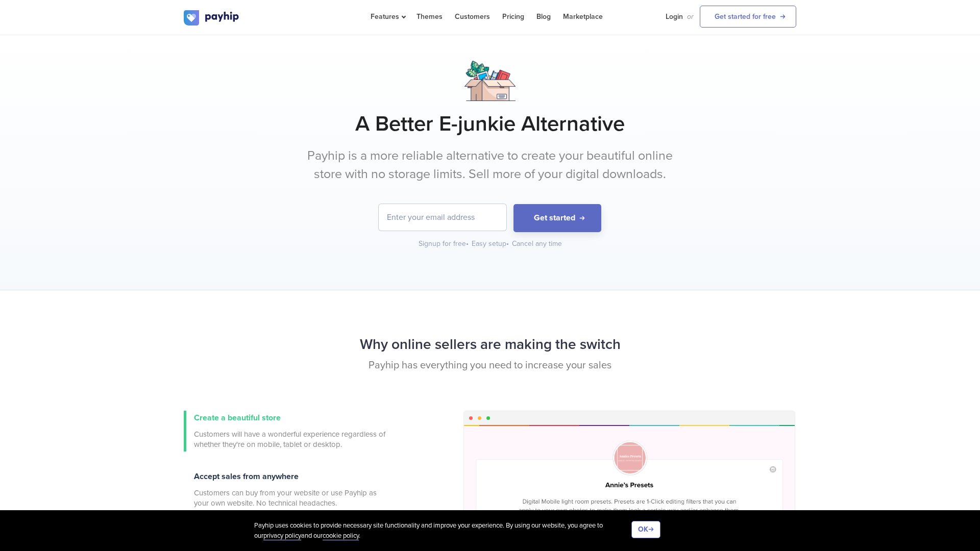 The image size is (980, 551). I want to click on a: Create a beautiful store Customers will have a wonderful experience regardless of whether they're..., so click(286, 431).